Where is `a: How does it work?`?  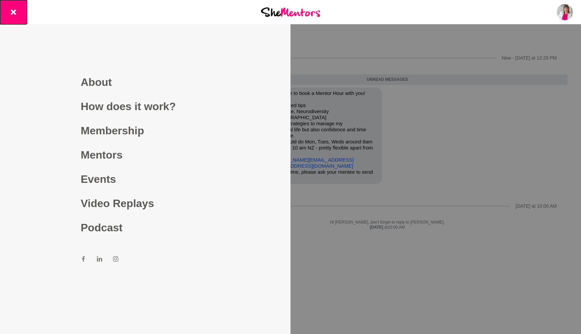
a: How does it work? is located at coordinates (145, 106).